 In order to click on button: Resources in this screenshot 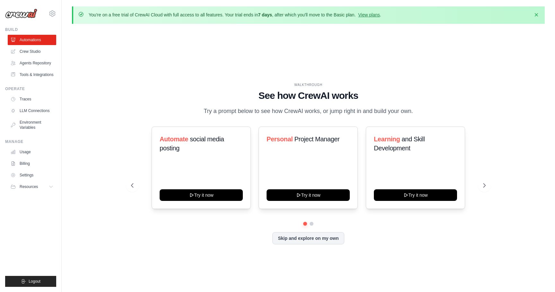, I will do `click(32, 186)`.